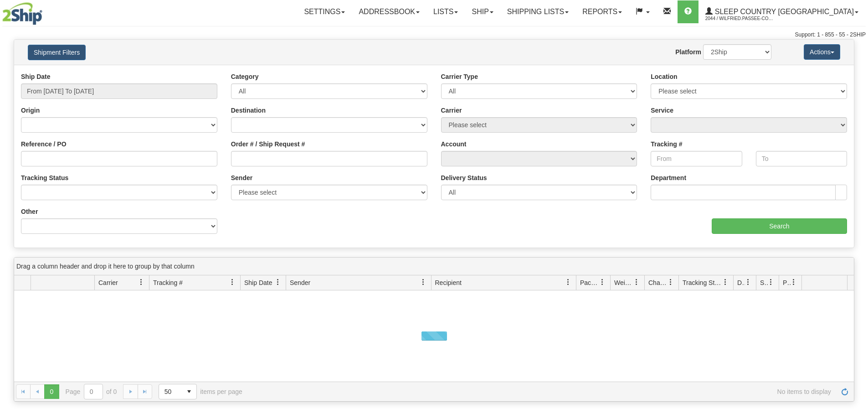  What do you see at coordinates (702, 283) in the screenshot?
I see `span: Tracking Status` at bounding box center [702, 283].